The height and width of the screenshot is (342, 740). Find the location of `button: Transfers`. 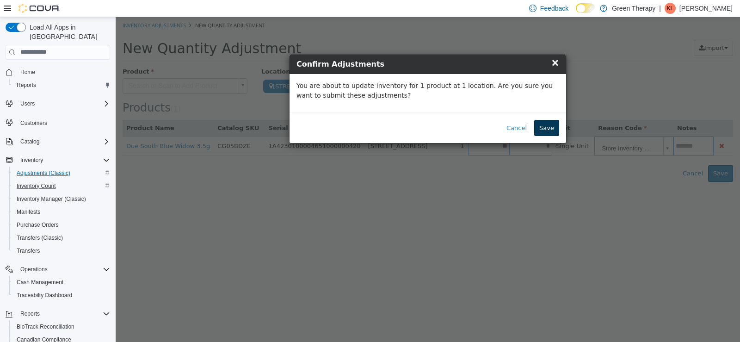

button: Transfers is located at coordinates (61, 251).